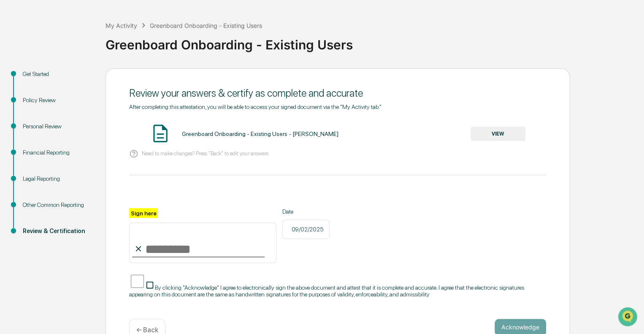  Describe the element at coordinates (338, 93) in the screenshot. I see `div: Review your answers & certify as complete and accurate` at that location.